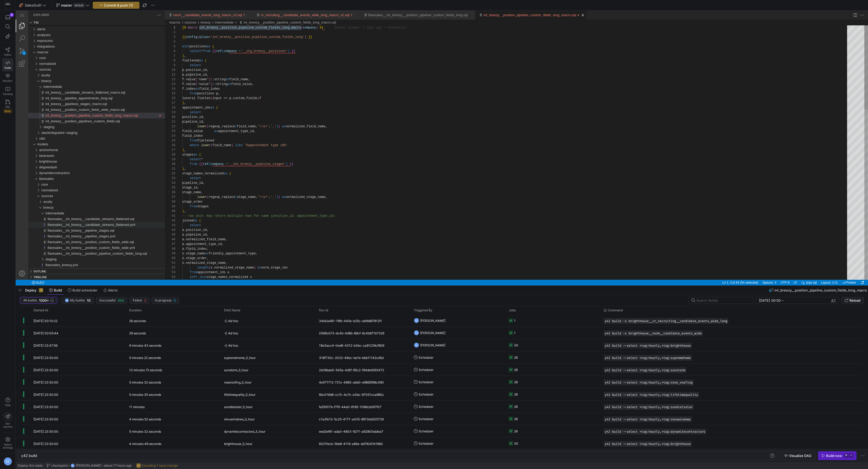 This screenshot has height=469, width=868. Describe the element at coordinates (7, 52) in the screenshot. I see `a: Editor` at that location.